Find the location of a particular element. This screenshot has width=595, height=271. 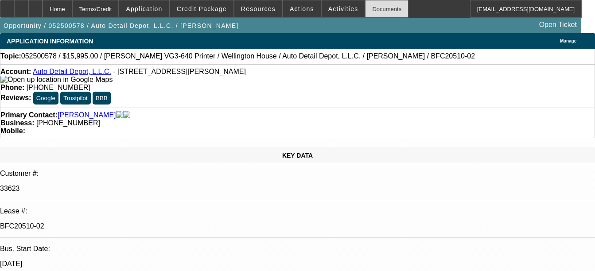

span: Application is located at coordinates (144, 9).